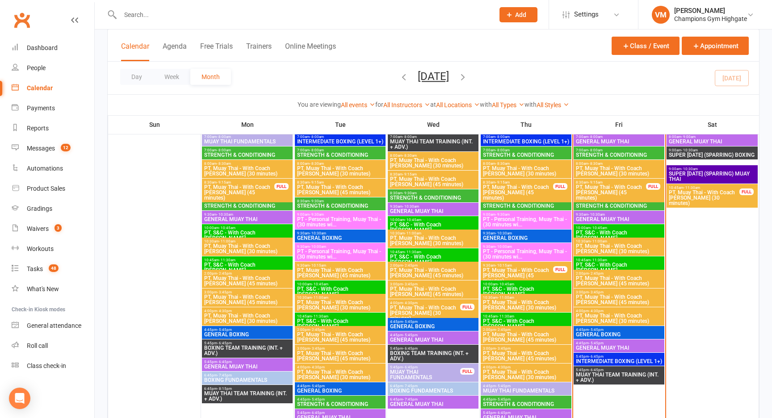 The width and height of the screenshot is (772, 418). What do you see at coordinates (224, 164) in the screenshot?
I see `span: - 8:30am` at bounding box center [224, 164].